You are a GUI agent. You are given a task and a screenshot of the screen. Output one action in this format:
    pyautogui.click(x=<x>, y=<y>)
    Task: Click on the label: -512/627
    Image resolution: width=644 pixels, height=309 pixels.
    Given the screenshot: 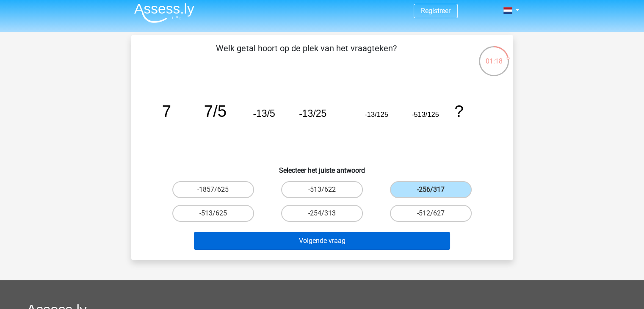 What is the action you would take?
    pyautogui.click(x=431, y=213)
    